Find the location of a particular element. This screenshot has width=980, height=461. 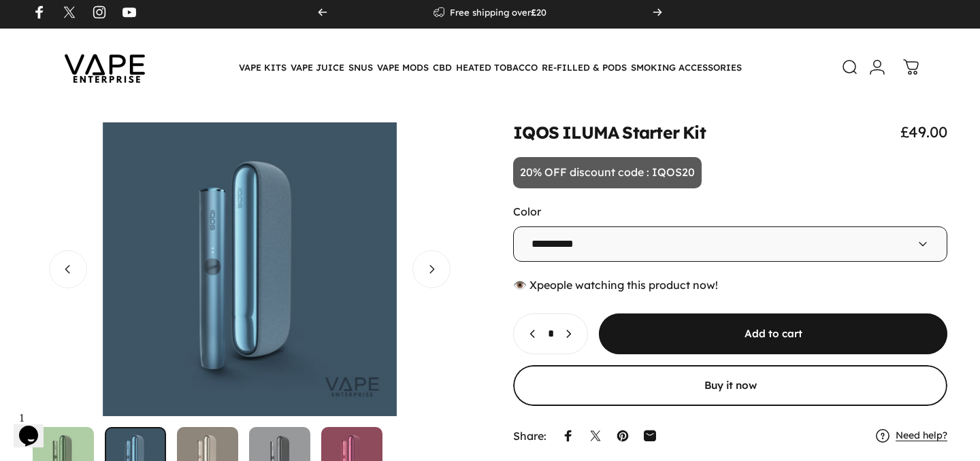

summary: RE-FILLED & PODS is located at coordinates (584, 67).